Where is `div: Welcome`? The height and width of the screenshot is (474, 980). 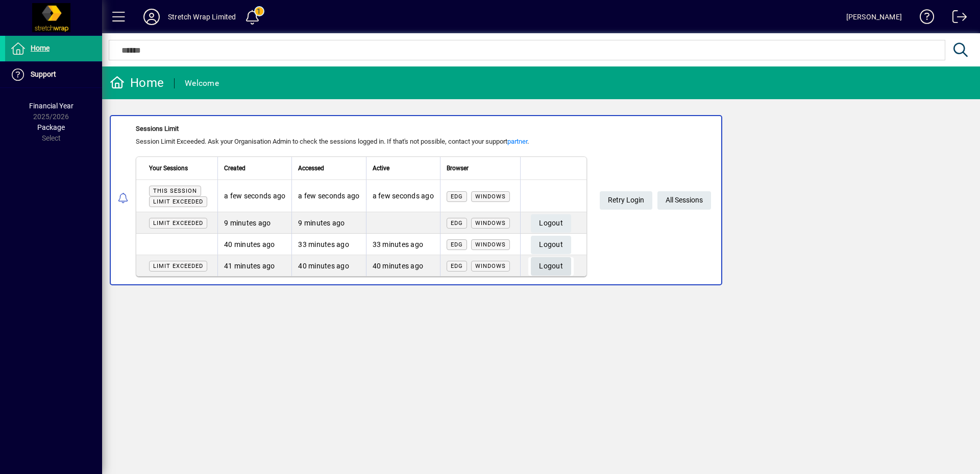
div: Welcome is located at coordinates (202, 83).